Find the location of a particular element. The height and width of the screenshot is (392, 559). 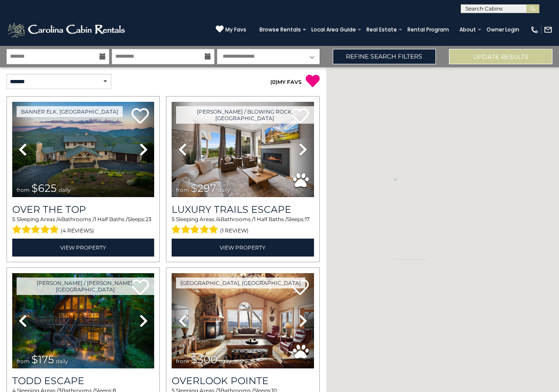

h3: Overlook Pointe is located at coordinates (242, 381).